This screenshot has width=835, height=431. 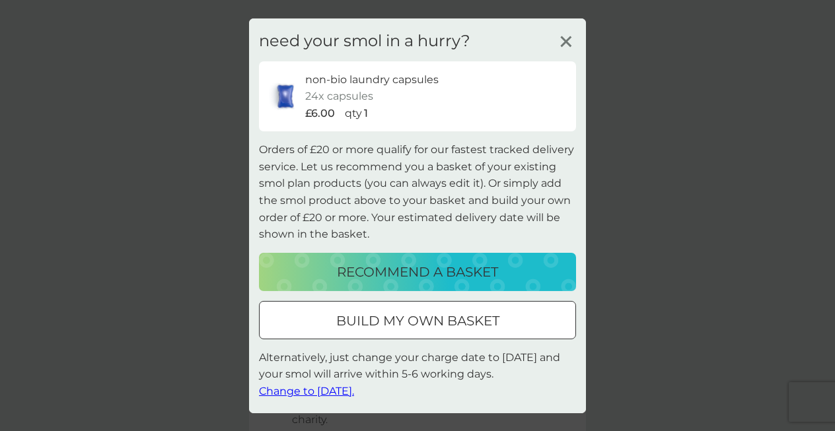 What do you see at coordinates (339, 96) in the screenshot?
I see `p: 24x capsules` at bounding box center [339, 96].